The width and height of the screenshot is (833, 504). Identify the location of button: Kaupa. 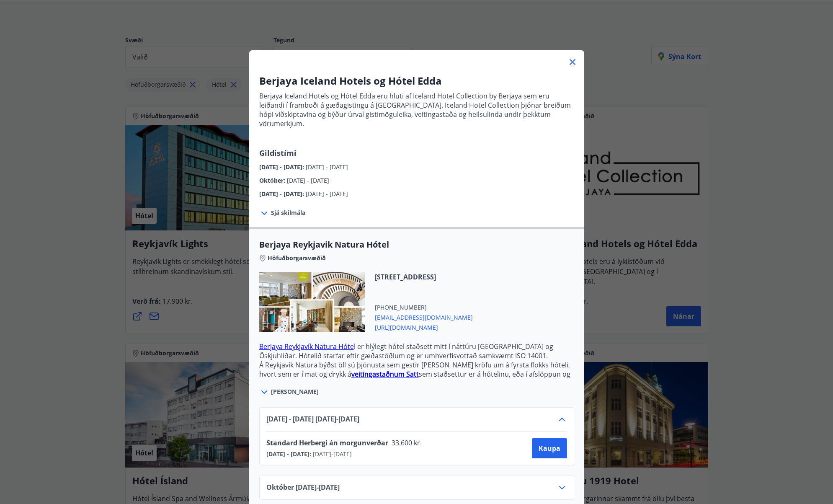
(549, 448).